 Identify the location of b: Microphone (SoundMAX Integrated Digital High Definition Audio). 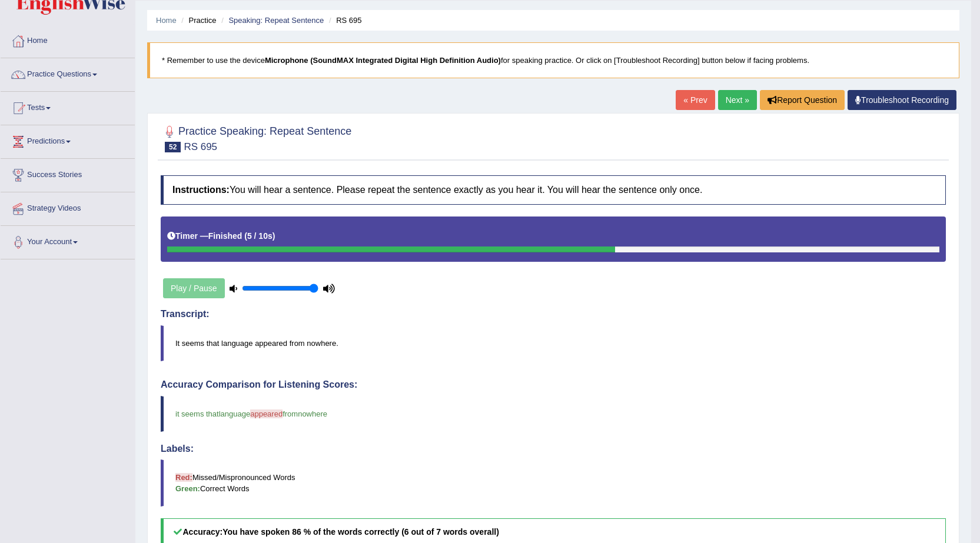
(383, 60).